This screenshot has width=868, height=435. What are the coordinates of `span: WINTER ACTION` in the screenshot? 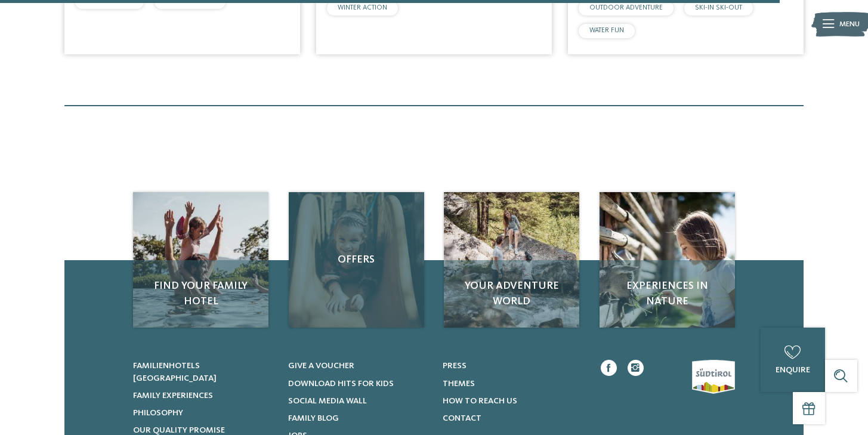 It's located at (362, 8).